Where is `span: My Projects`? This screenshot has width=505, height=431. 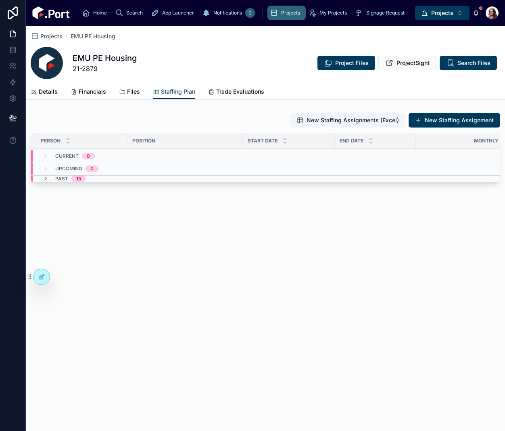 span: My Projects is located at coordinates (333, 13).